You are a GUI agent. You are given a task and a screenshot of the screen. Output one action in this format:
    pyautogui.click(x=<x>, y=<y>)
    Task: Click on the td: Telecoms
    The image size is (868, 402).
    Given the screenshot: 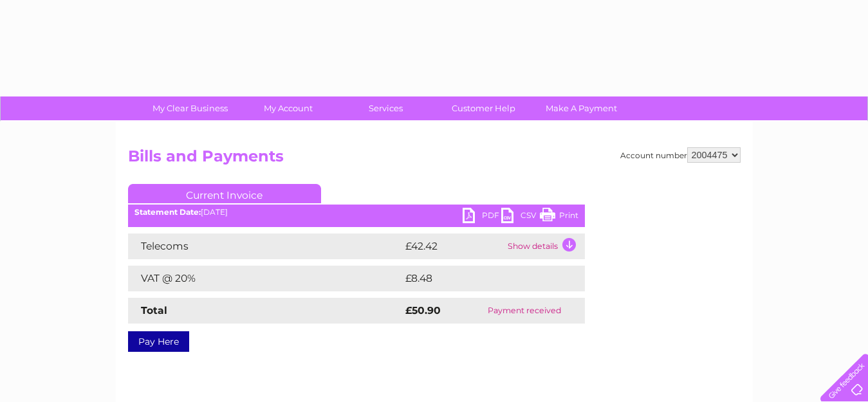 What is the action you would take?
    pyautogui.click(x=265, y=247)
    